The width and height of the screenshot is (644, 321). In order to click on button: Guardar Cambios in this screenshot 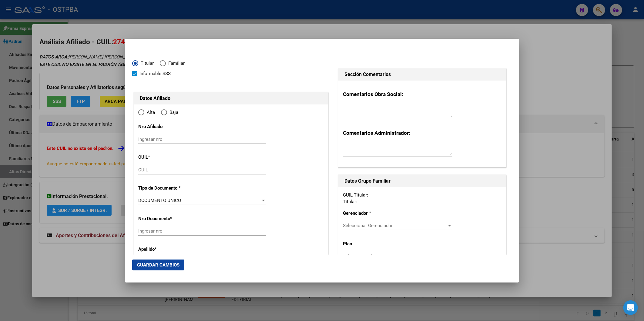, I will do `click(158, 265)`.